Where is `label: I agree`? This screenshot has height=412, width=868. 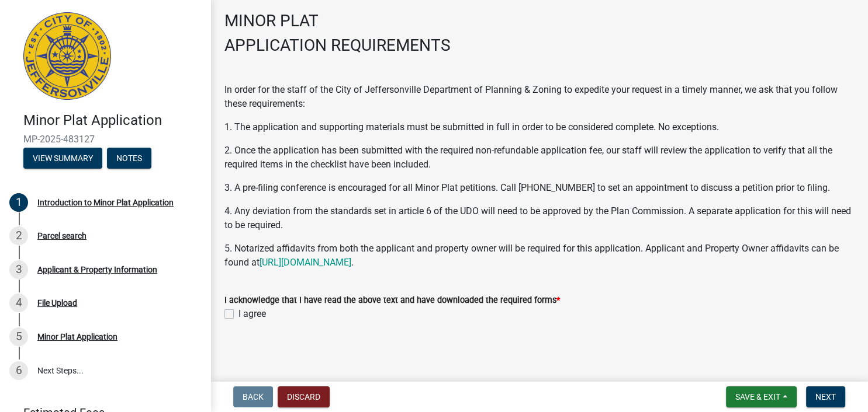 label: I agree is located at coordinates (252, 314).